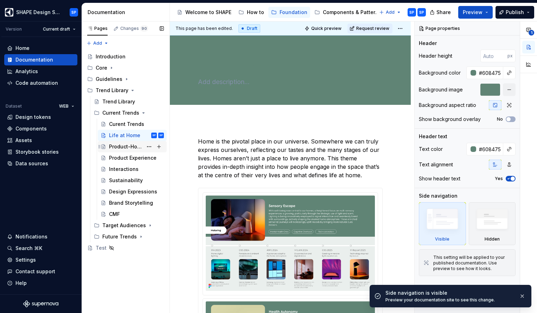 This screenshot has height=313, width=537. What do you see at coordinates (492, 224) in the screenshot?
I see `div: Hidden` at bounding box center [492, 224].